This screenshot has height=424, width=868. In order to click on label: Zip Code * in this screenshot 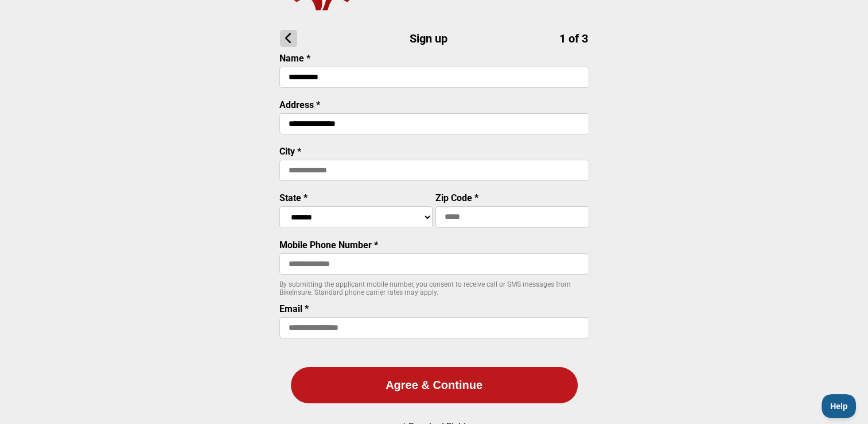, I will do `click(456, 197)`.